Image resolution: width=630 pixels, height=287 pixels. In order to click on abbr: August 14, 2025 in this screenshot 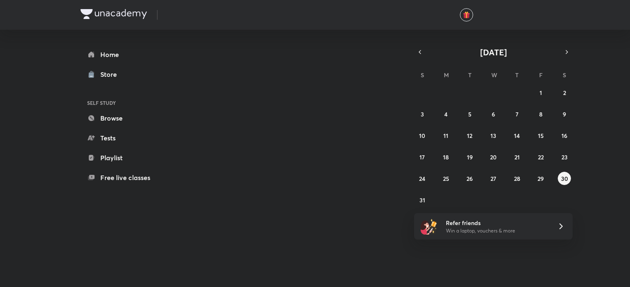, I will do `click(517, 135)`.